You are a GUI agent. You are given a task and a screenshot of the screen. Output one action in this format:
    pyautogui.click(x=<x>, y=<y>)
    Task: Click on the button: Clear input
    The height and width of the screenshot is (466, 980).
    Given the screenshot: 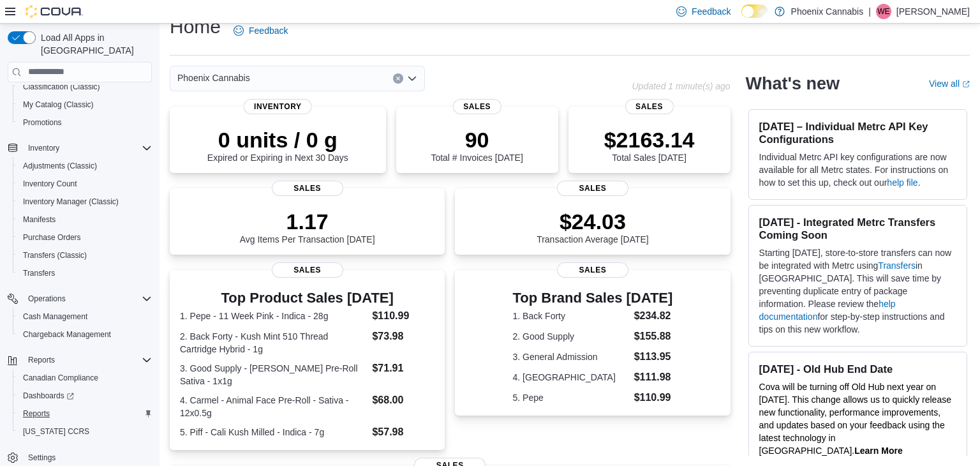 What is the action you would take?
    pyautogui.click(x=398, y=79)
    